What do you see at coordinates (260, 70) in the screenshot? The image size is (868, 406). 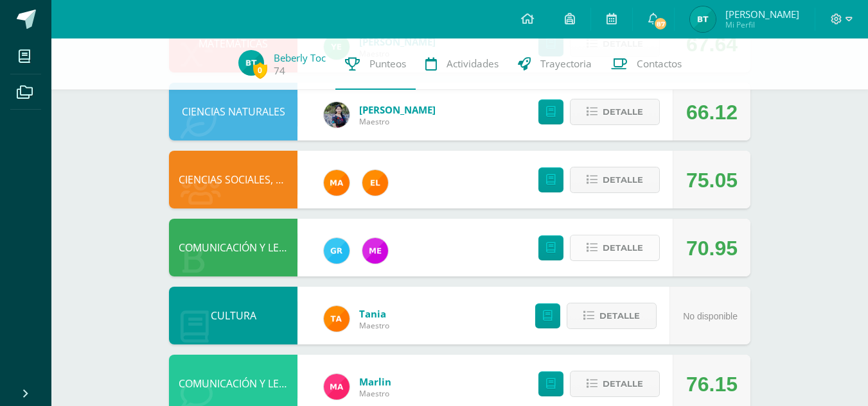 I see `span: 0` at bounding box center [260, 70].